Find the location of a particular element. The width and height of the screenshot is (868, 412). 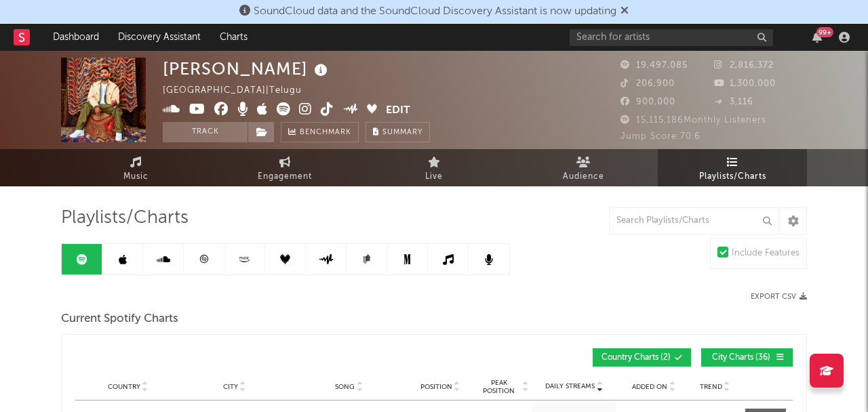

span: City Charts ( 36 ) is located at coordinates (741, 358).